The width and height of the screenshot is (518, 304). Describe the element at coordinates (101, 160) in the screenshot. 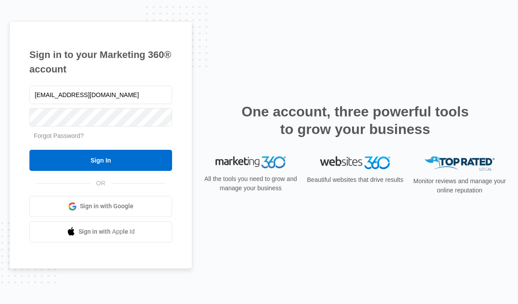

I see `input: Sign In` at that location.